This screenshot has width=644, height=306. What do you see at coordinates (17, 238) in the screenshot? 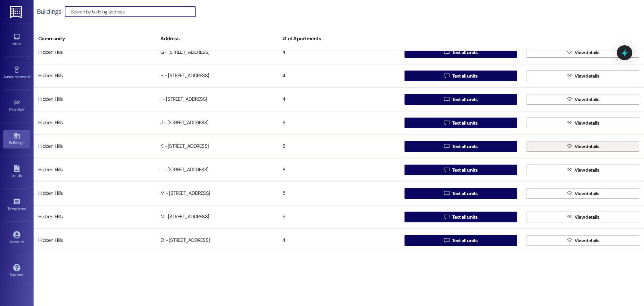
I see `a: Account` at bounding box center [17, 238].